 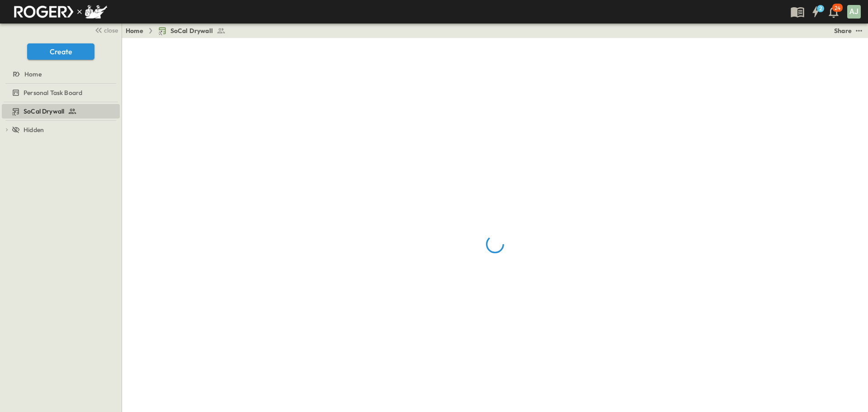 I want to click on button: 2, so click(x=816, y=12).